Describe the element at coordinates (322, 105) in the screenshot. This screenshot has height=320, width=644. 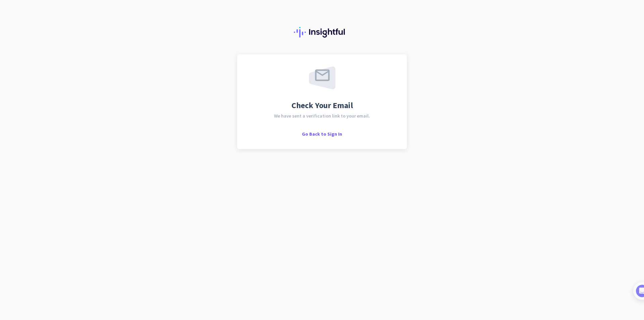
I see `span: Check Your Email` at that location.